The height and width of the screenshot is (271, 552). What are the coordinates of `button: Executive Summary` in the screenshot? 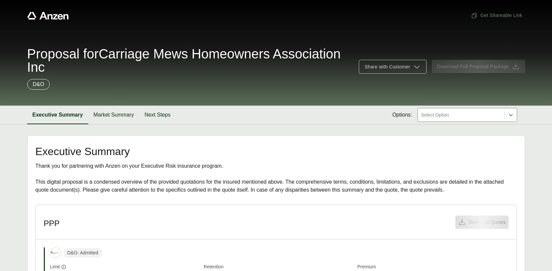 It's located at (58, 115).